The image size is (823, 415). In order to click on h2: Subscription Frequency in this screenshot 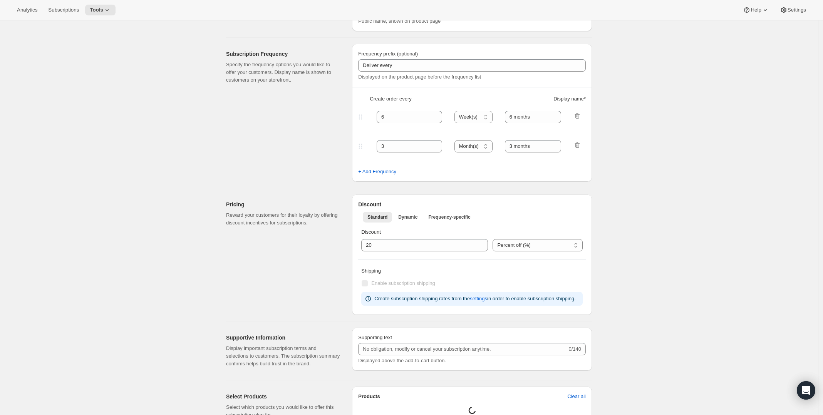, I will do `click(283, 54)`.